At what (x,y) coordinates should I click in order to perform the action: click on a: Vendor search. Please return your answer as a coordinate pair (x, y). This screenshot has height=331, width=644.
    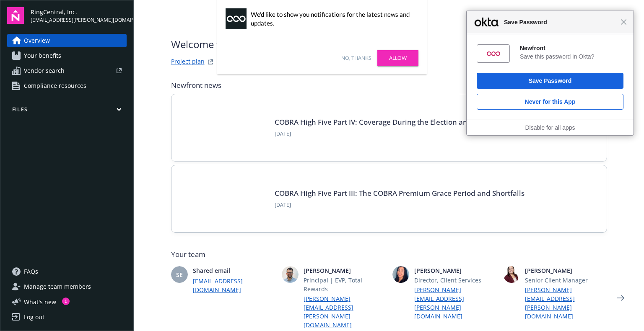
    Looking at the image, I should click on (66, 71).